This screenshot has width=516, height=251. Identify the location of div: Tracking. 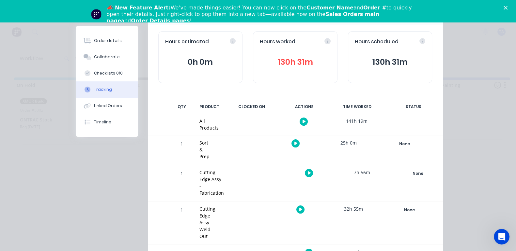
(103, 90).